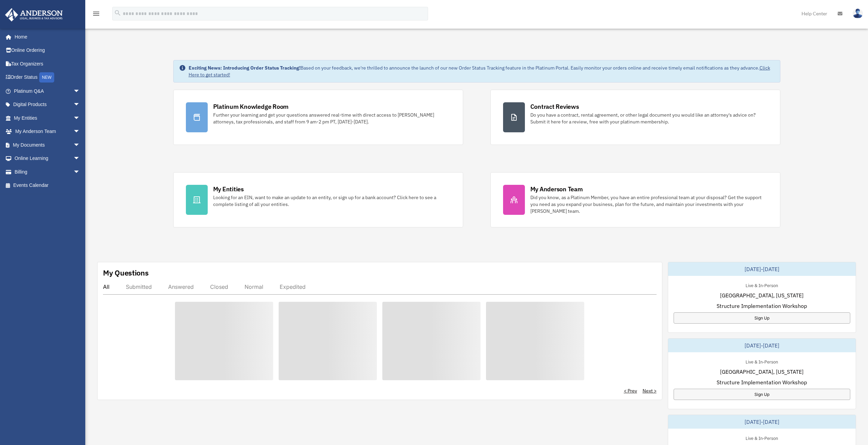  Describe the element at coordinates (48, 132) in the screenshot. I see `a: My Anderson Teamarrow_drop_down` at that location.